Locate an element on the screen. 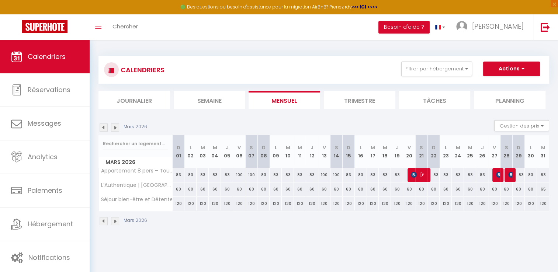 This screenshot has width=558, height=272. span: Messages is located at coordinates (44, 123).